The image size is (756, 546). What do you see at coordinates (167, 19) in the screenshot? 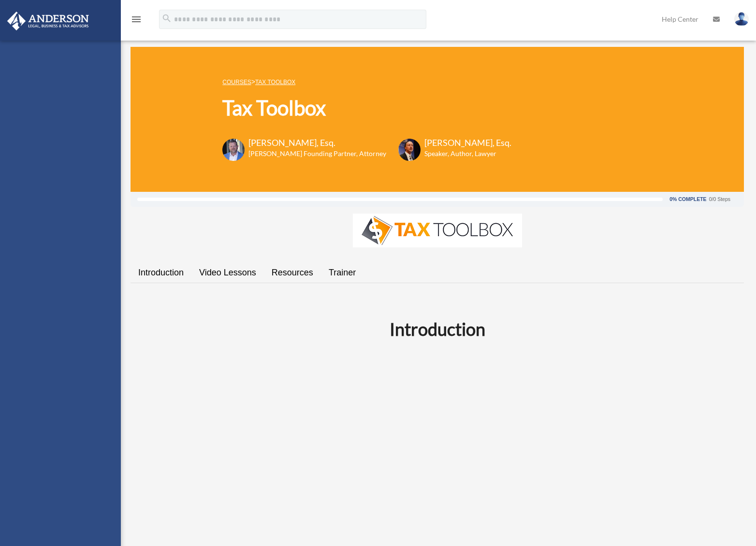
I see `i: search` at bounding box center [167, 19].